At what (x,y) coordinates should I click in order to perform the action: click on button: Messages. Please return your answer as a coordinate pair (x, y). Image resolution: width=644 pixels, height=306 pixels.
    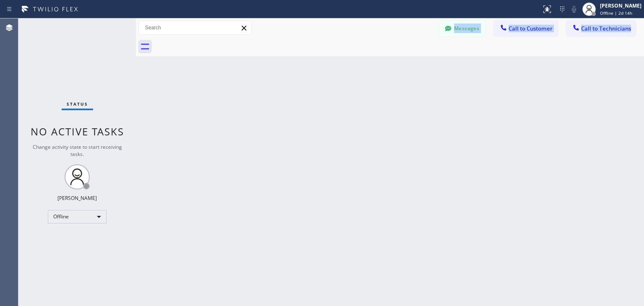
    Looking at the image, I should click on (463, 28).